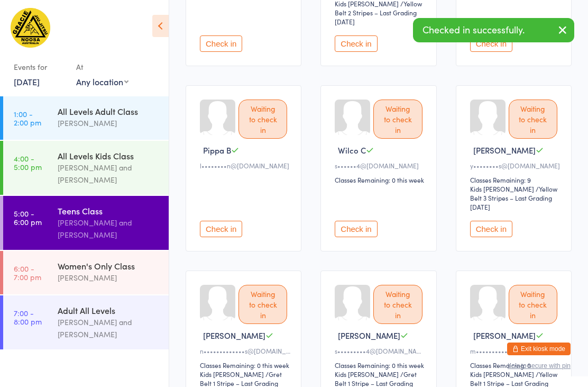 This screenshot has width=588, height=387. What do you see at coordinates (28, 272) in the screenshot?
I see `time: 6:00 - 7:00 pm` at bounding box center [28, 272].